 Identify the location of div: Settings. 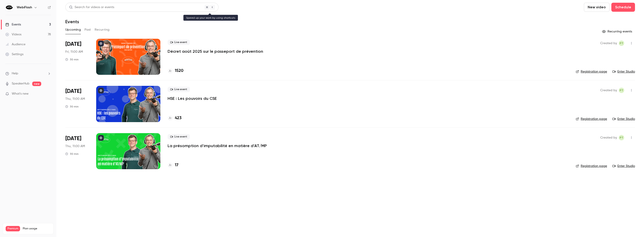
(14, 54).